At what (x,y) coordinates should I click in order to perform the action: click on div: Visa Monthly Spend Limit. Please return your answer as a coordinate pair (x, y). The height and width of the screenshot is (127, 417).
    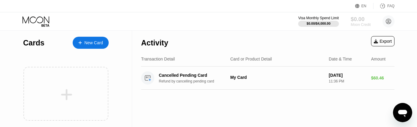
    Looking at the image, I should click on (318, 18).